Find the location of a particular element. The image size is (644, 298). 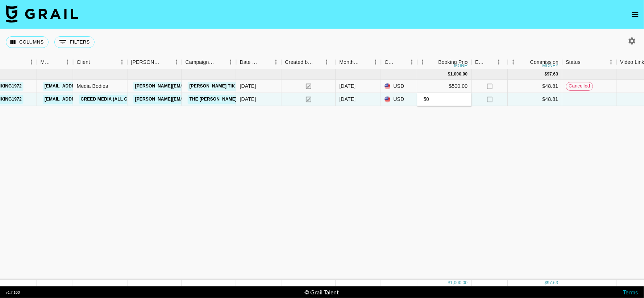

a: Terms is located at coordinates (630, 292).